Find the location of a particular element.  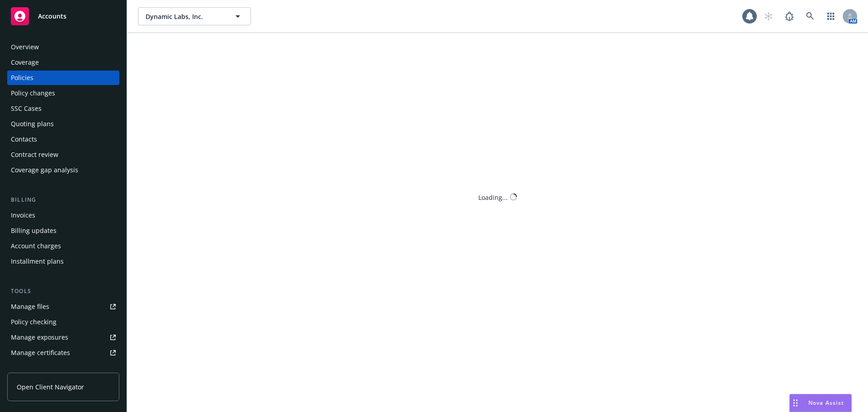

a: Manage exposures is located at coordinates (63, 337).